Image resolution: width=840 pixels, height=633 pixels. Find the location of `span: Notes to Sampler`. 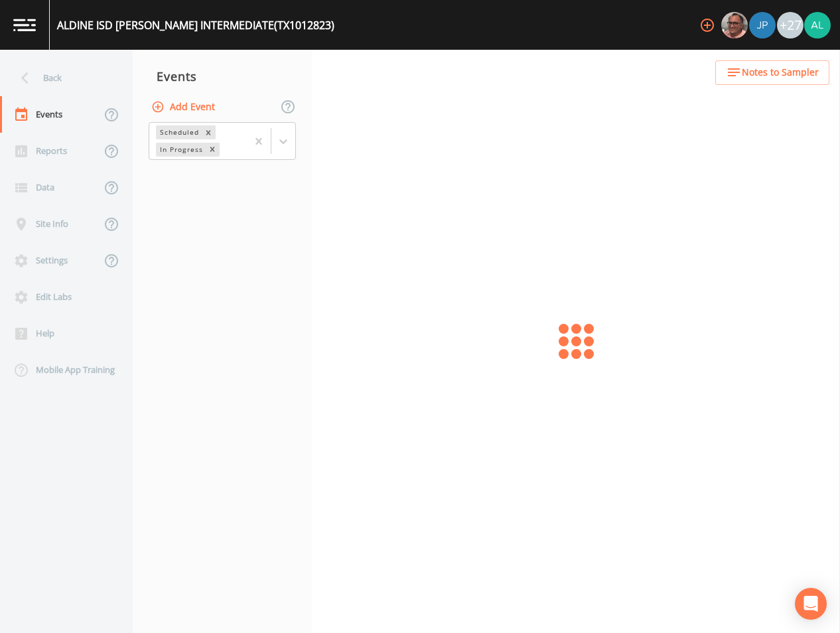

span: Notes to Sampler is located at coordinates (781, 73).